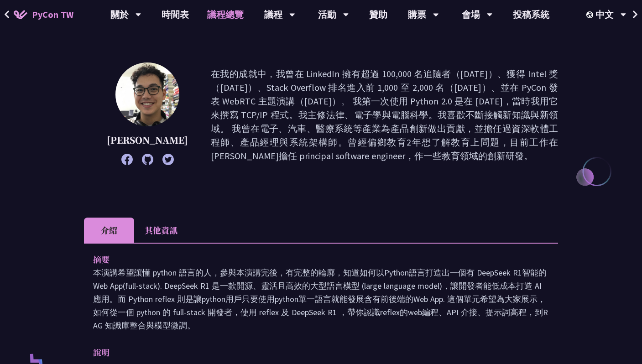  Describe the element at coordinates (161, 230) in the screenshot. I see `li: 其他資訊` at that location.